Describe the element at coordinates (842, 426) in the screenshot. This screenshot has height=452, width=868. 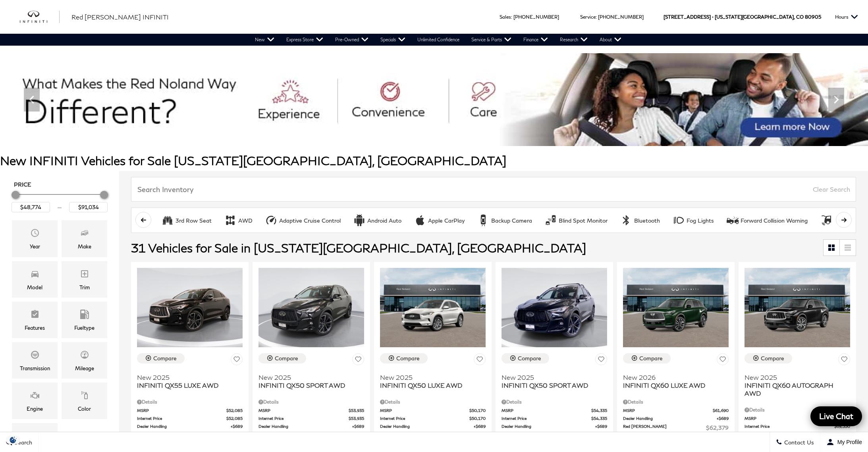
I see `span: $69,550` at that location.